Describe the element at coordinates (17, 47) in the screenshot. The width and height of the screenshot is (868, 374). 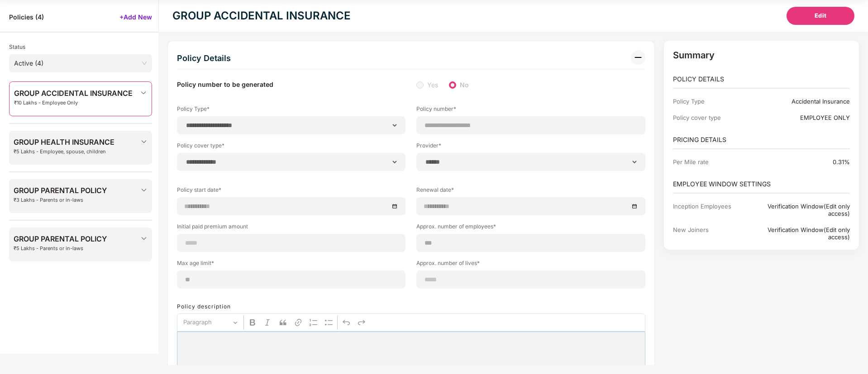
I see `span: Status` at that location.